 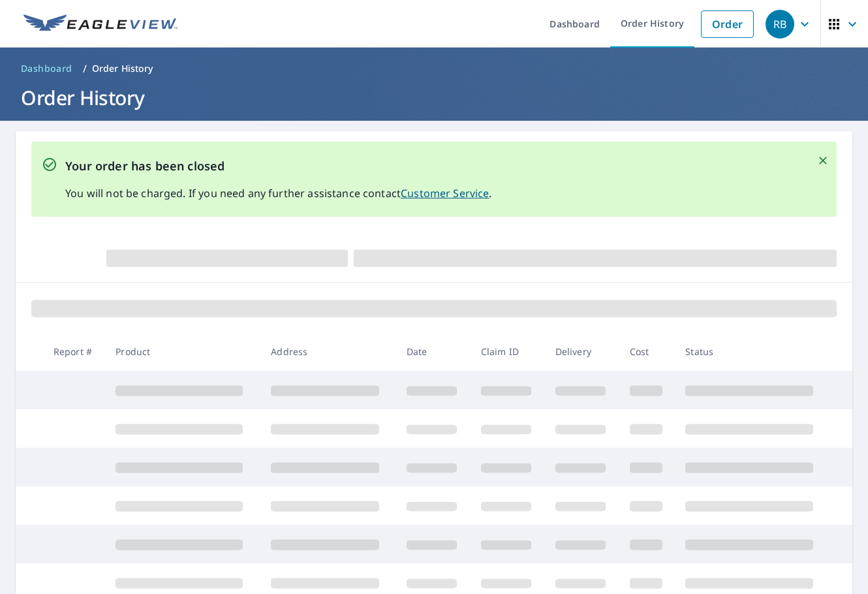 What do you see at coordinates (433, 351) in the screenshot?
I see `th: Date` at bounding box center [433, 351].